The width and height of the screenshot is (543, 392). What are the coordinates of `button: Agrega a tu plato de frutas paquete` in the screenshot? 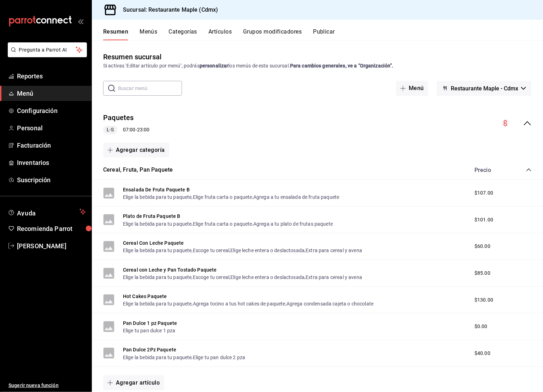 It's located at (293, 224).